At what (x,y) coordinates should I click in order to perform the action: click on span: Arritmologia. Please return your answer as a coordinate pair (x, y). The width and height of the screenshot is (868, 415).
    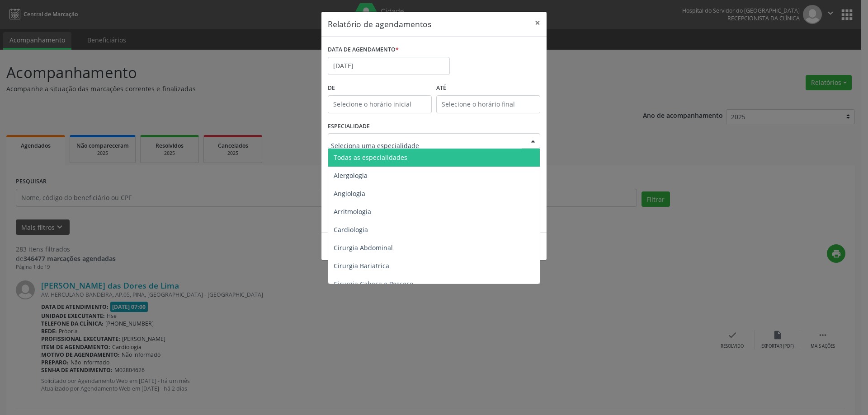
    Looking at the image, I should click on (352, 212).